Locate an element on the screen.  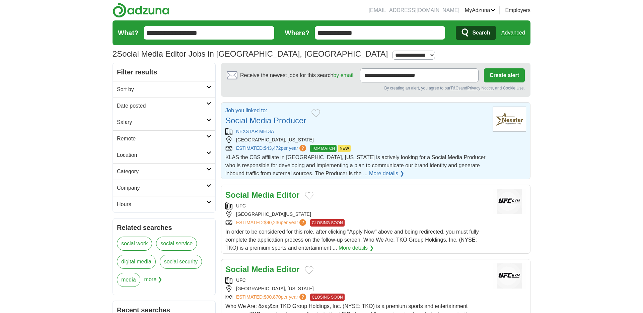
h2: Category is located at coordinates (161, 171).